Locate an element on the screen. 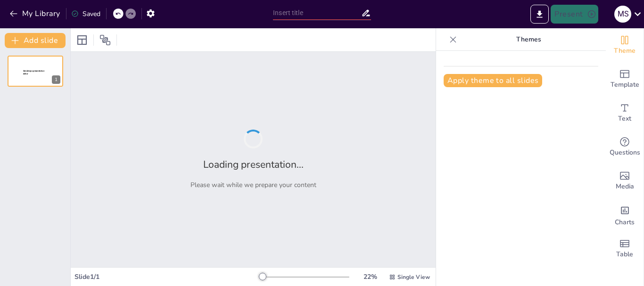 This screenshot has width=644, height=286. div: Saved is located at coordinates (86, 13).